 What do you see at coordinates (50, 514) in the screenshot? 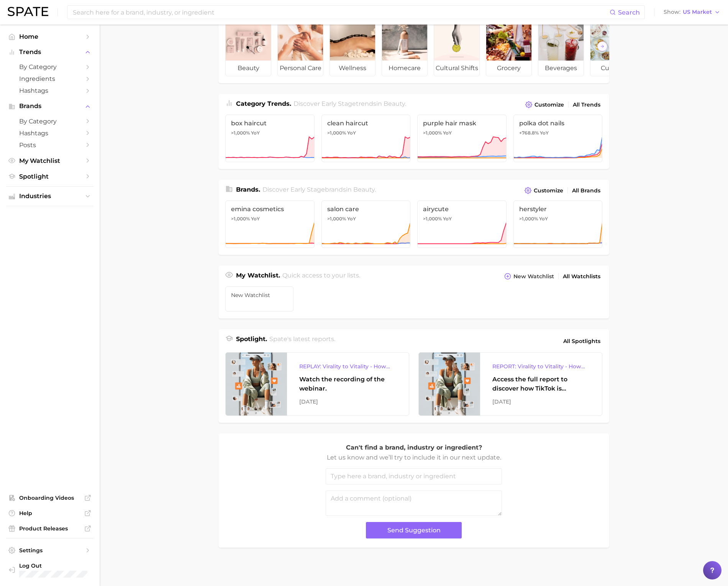
I see `span: Help` at bounding box center [50, 514].